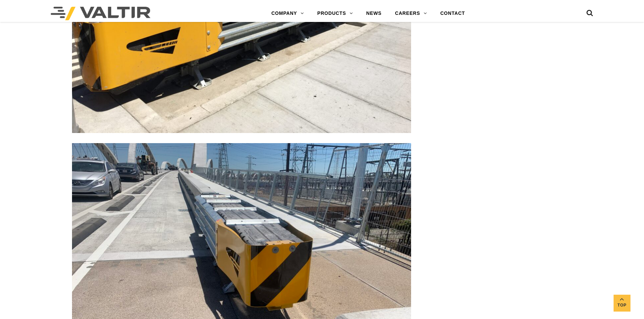 Image resolution: width=644 pixels, height=319 pixels. Describe the element at coordinates (622, 303) in the screenshot. I see `a: Top` at that location.